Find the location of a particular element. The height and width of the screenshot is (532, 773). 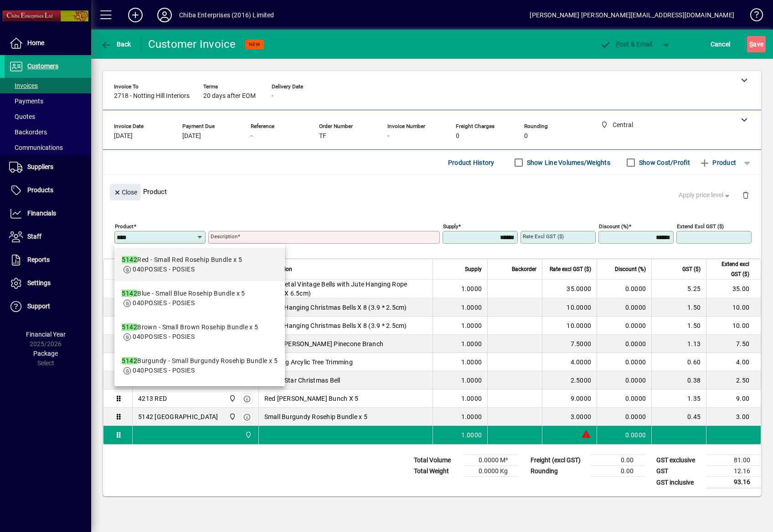

td: 0.00 is located at coordinates (617, 472).